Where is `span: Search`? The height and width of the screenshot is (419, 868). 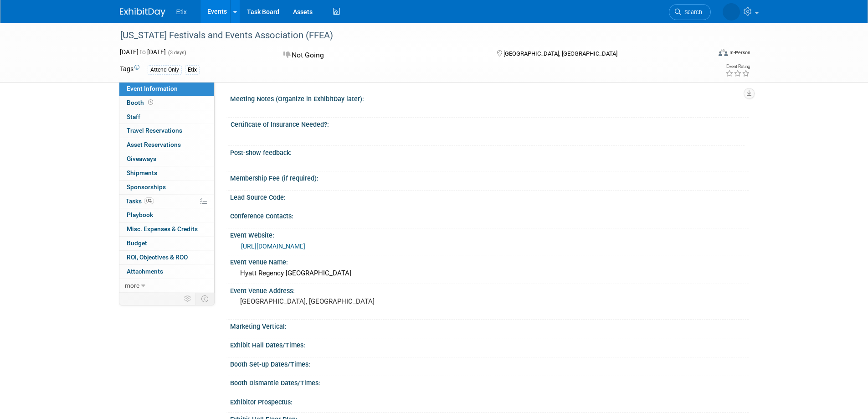
span: Search is located at coordinates (692, 12).